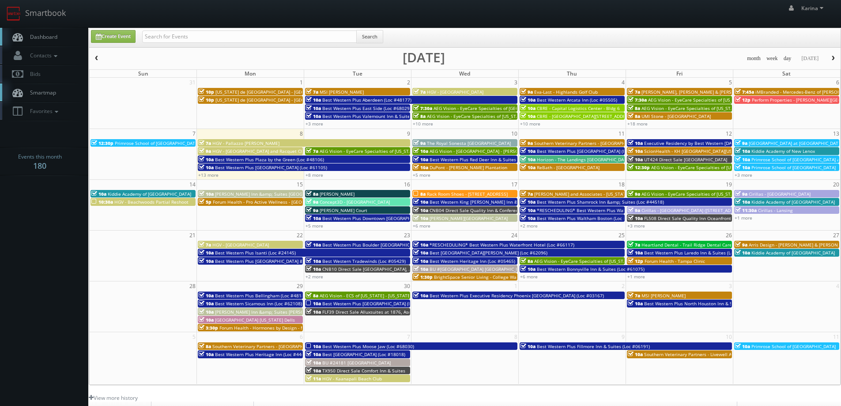 This screenshot has height=406, width=841. What do you see at coordinates (699, 252) in the screenshot?
I see `span: Best Western Plus Laredo Inn & Suites (Loc #44702)` at bounding box center [699, 252].